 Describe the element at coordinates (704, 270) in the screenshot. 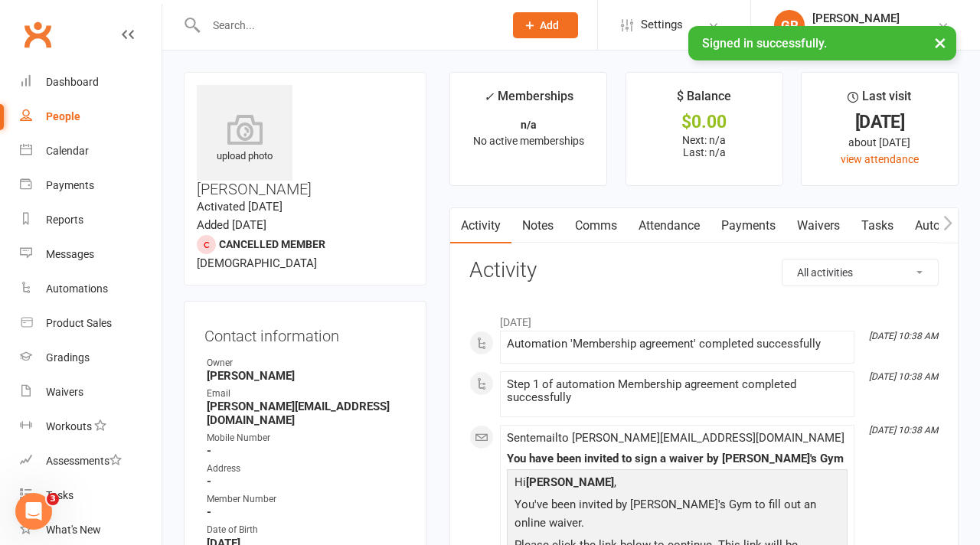

I see `h3: Activity` at that location.